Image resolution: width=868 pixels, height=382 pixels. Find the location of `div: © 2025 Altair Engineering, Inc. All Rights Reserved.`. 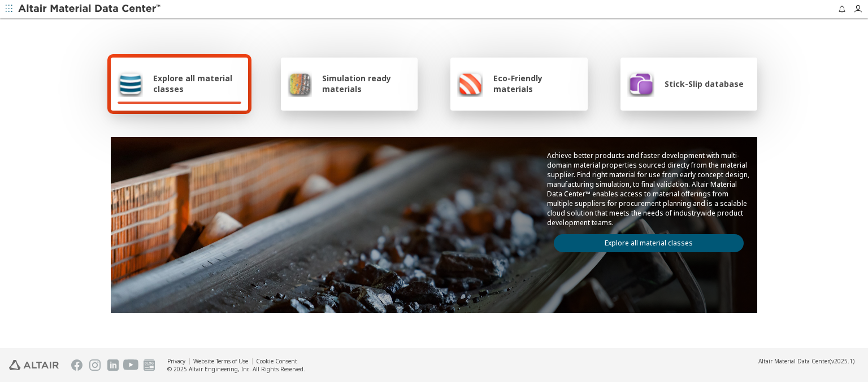

div: © 2025 Altair Engineering, Inc. All Rights Reserved. is located at coordinates (236, 369).